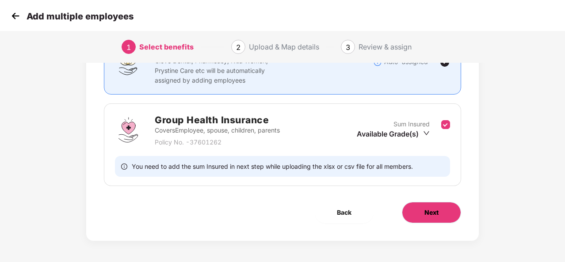 The image size is (565, 262). Describe the element at coordinates (220, 71) in the screenshot. I see `p: Clove Dental, Pharmeasy, Nua Women, Prystine Care etc will be automatically assigned by adding em...` at that location.